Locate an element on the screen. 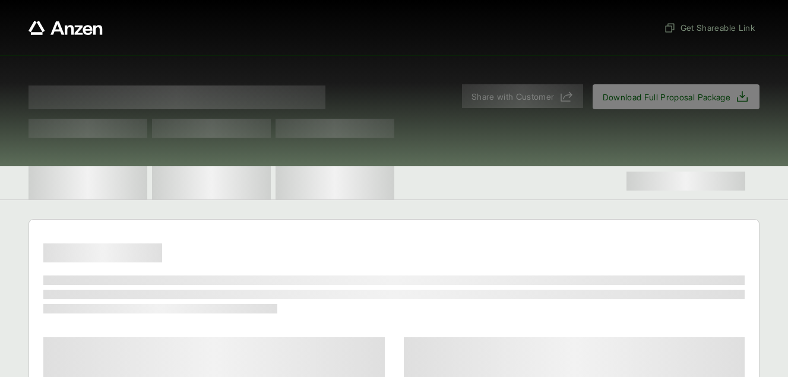  span: Share with Customer is located at coordinates (513, 96).